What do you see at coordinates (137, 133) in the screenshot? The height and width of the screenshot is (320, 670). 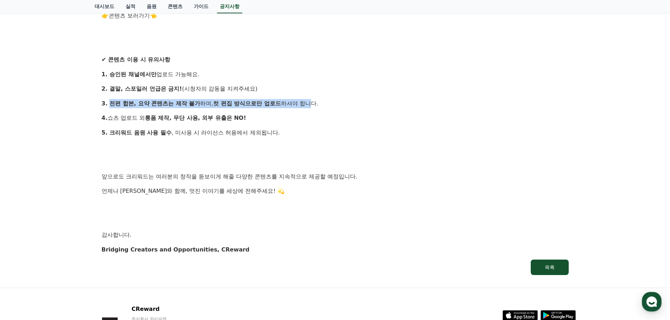 I see `strong: 5. 크리워드 음원 사용 필수` at bounding box center [137, 133].